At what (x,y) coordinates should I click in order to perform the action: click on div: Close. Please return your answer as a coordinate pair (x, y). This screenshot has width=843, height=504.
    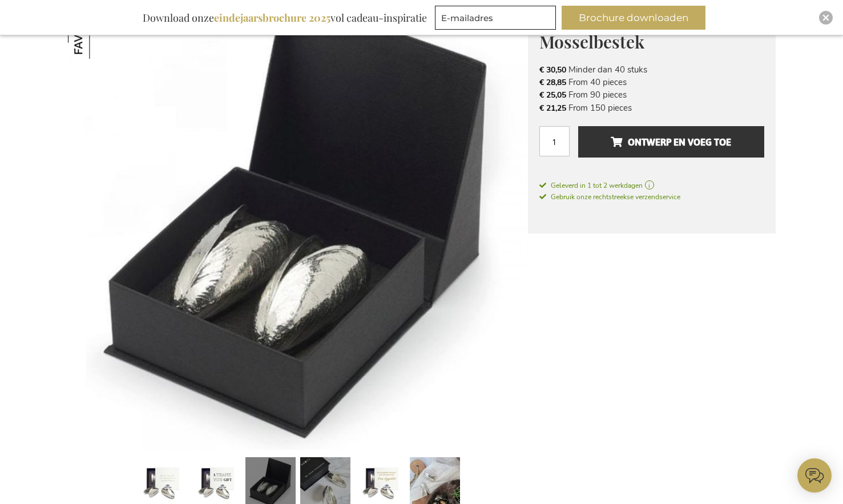
    Looking at the image, I should click on (825, 18).